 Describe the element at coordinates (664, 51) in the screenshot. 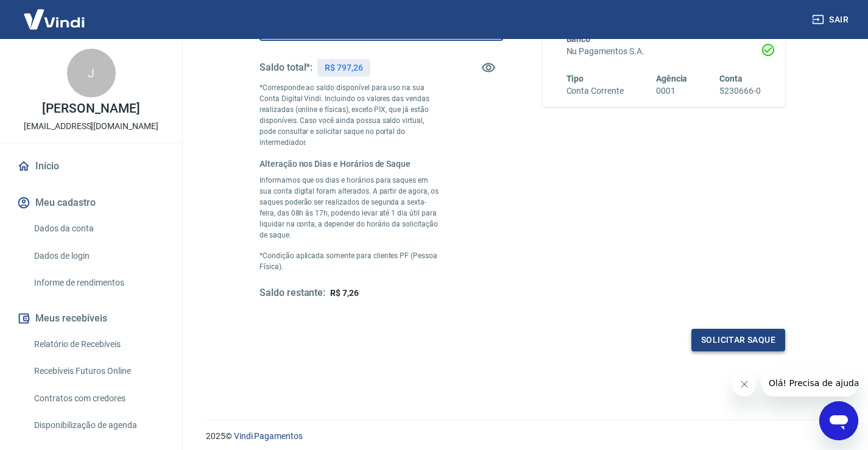

I see `h6: Nu Pagamentos S.A.` at that location.